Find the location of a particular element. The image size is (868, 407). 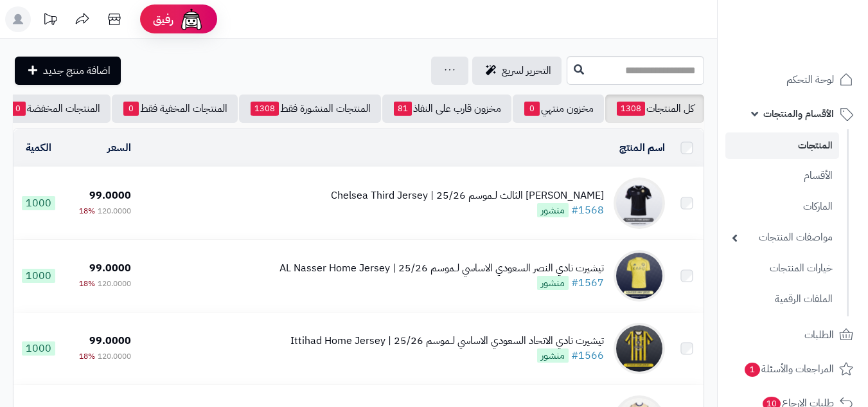

span: 81 is located at coordinates (403, 109).